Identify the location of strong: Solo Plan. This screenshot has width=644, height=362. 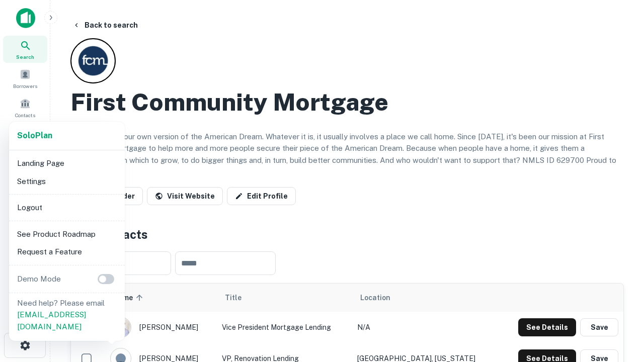
(35, 135).